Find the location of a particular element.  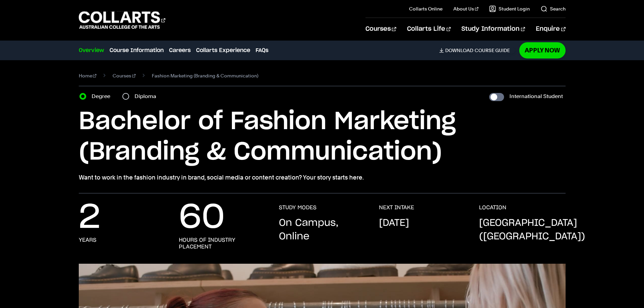

p: 60 is located at coordinates (202, 218).